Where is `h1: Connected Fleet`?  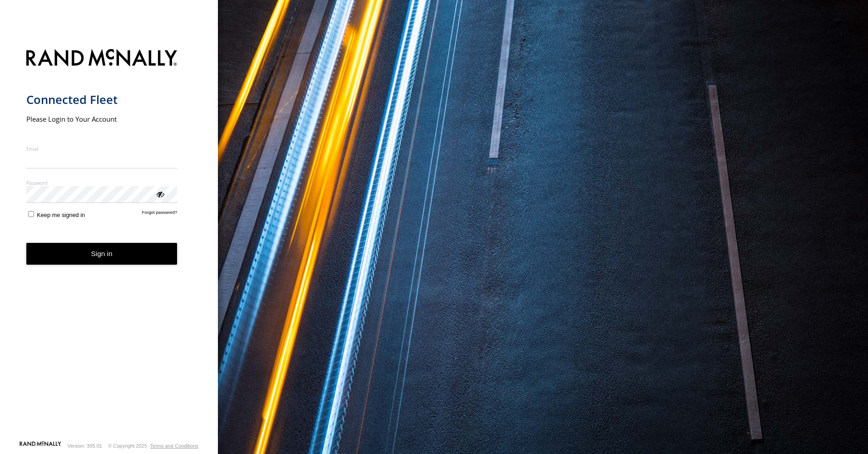
h1: Connected Fleet is located at coordinates (102, 99).